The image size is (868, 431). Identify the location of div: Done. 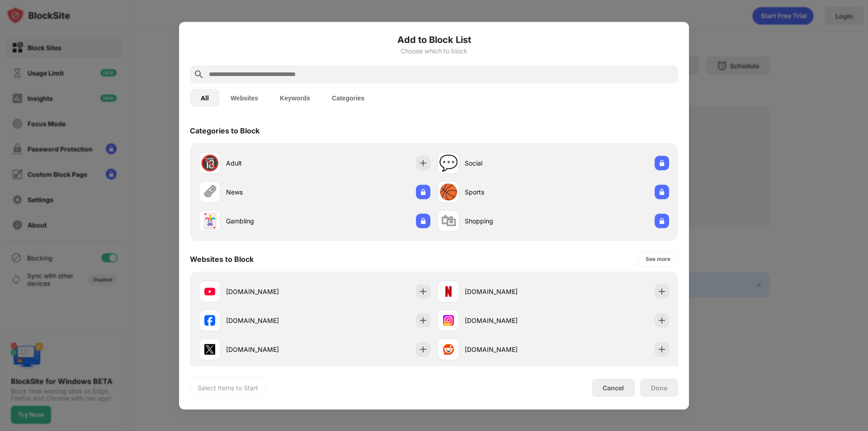
(659, 388).